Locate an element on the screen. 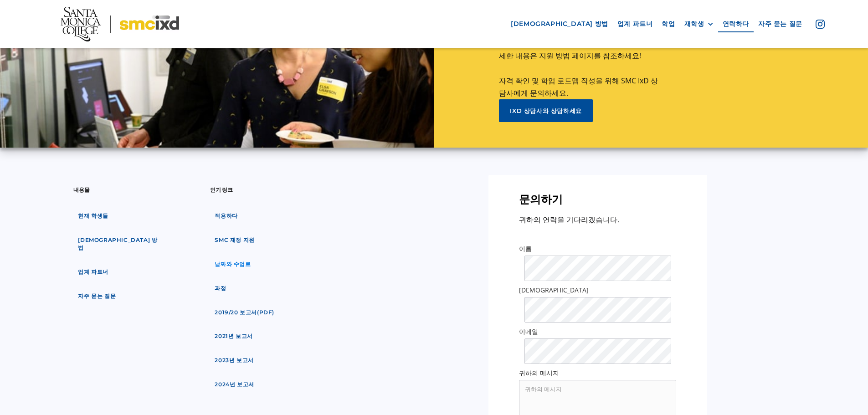 This screenshot has width=868, height=415. font: 귀하의 메시지 is located at coordinates (539, 373).